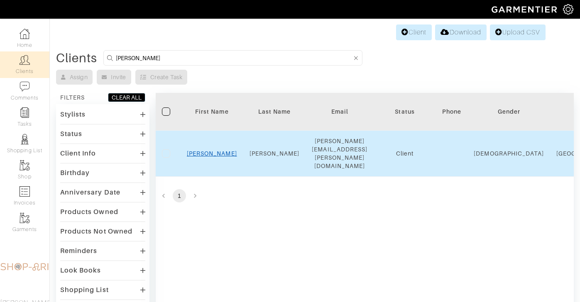 The width and height of the screenshot is (580, 302). Describe the element at coordinates (234, 58) in the screenshot. I see `input: Search by name, email, phone, city, or state` at that location.